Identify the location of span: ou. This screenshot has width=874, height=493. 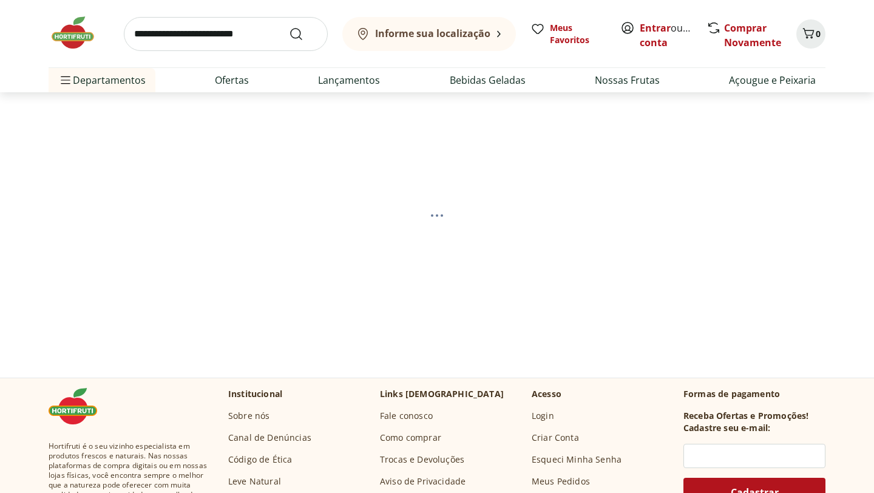
(666, 35).